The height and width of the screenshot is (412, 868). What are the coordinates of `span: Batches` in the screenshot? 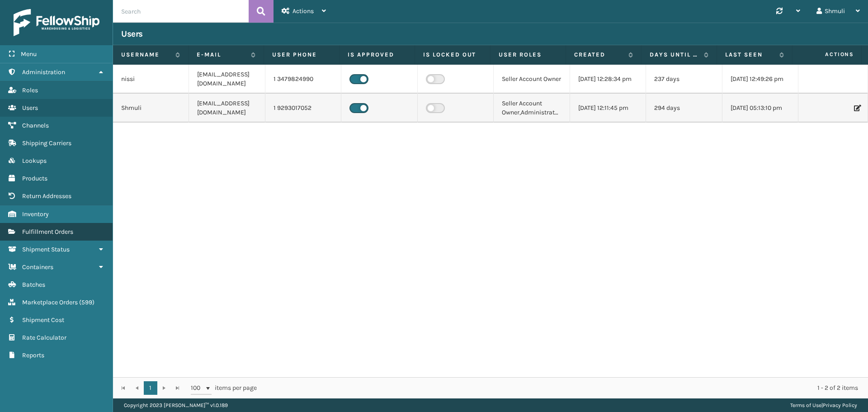 It's located at (34, 284).